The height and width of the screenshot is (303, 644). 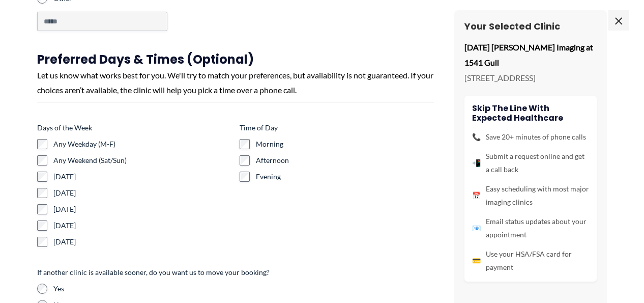 I want to click on li: Email status updates about your appointment, so click(x=530, y=228).